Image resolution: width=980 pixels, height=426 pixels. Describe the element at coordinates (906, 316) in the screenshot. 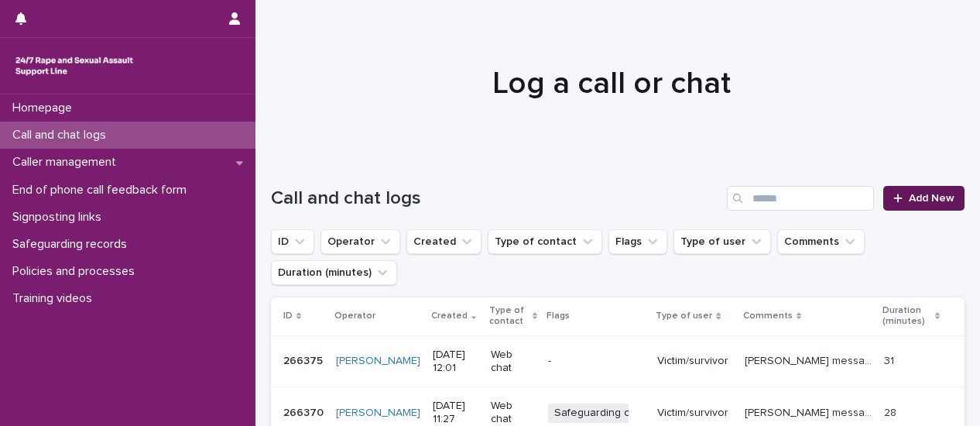

I see `p: Duration (minutes)` at that location.